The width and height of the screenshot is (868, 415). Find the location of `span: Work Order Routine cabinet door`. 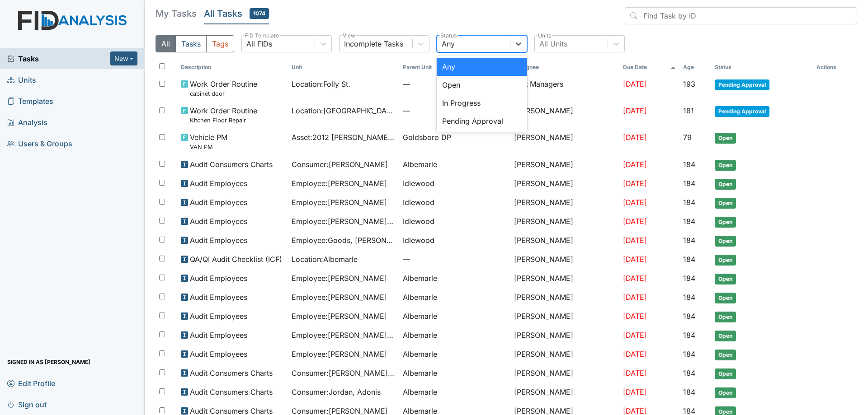

span: Work Order Routine cabinet door is located at coordinates (224, 88).